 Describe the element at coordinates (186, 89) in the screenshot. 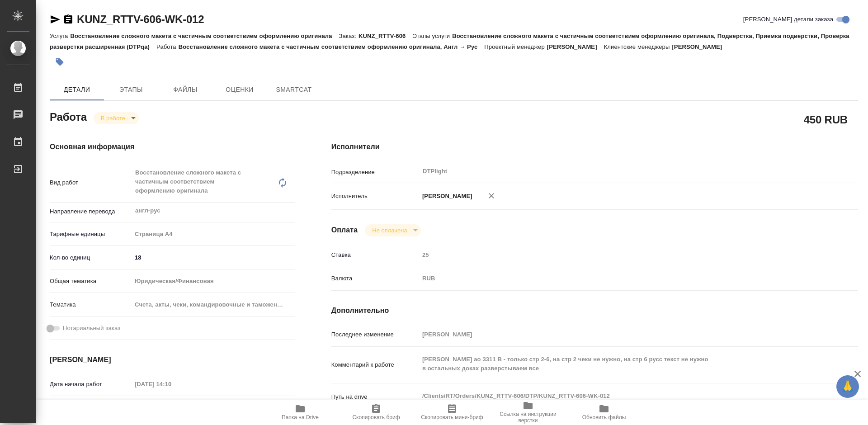

I see `span: Файлы` at that location.